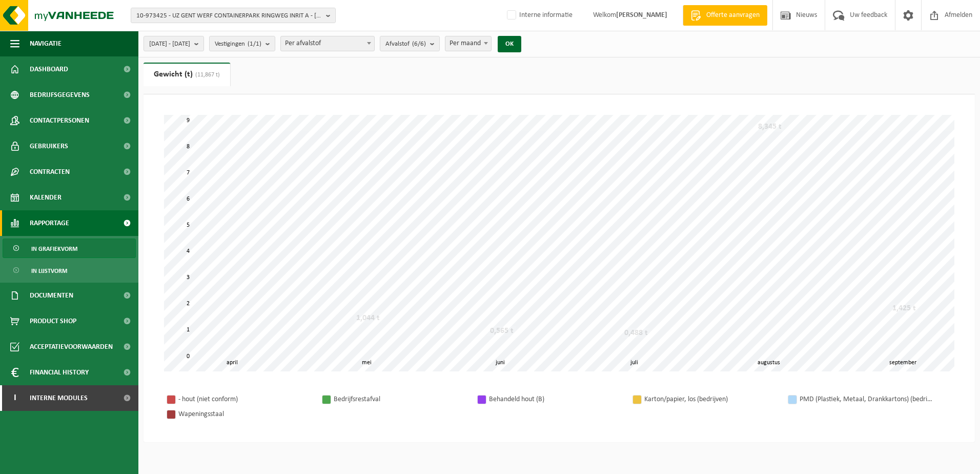 The width and height of the screenshot is (980, 474). What do you see at coordinates (368, 318) in the screenshot?
I see `div: 1,044 t` at bounding box center [368, 318].